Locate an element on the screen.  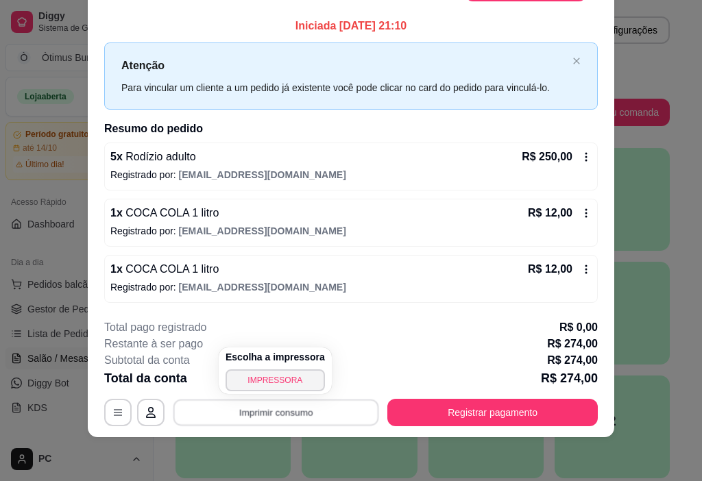
p: Restante à ser pago is located at coordinates (154, 344).